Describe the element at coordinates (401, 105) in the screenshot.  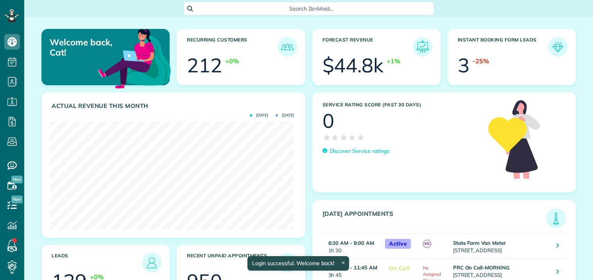
I see `h3: Service Rating score (past 30 days)` at that location.